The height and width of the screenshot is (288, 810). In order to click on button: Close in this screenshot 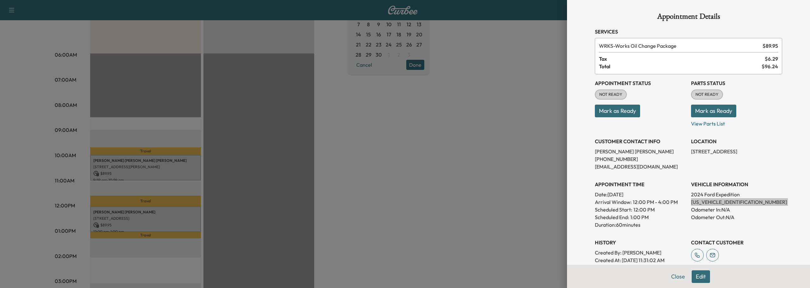, I will do `click(678, 277)`.